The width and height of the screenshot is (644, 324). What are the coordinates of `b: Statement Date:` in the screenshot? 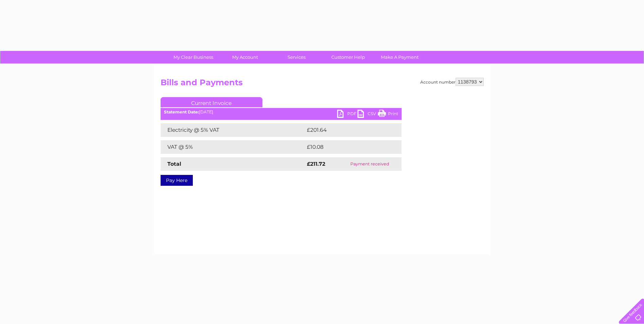 It's located at (181, 112).